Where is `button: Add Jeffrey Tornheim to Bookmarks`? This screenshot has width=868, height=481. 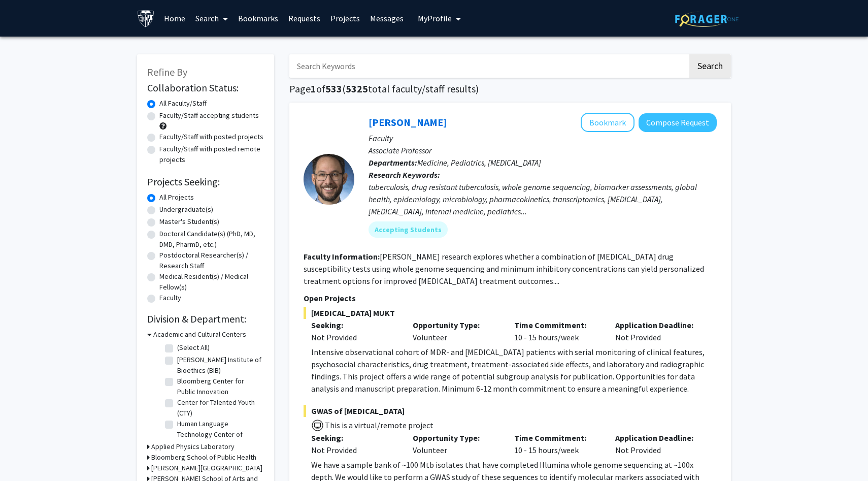 button: Add Jeffrey Tornheim to Bookmarks is located at coordinates (608, 123).